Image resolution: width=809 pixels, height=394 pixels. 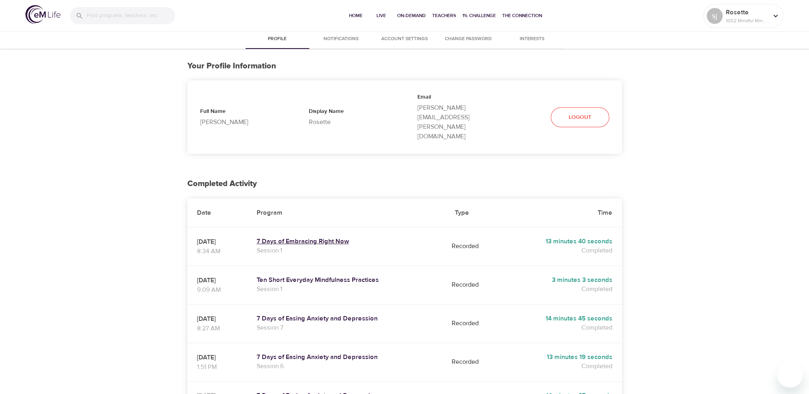 I want to click on div: sj, so click(x=715, y=16).